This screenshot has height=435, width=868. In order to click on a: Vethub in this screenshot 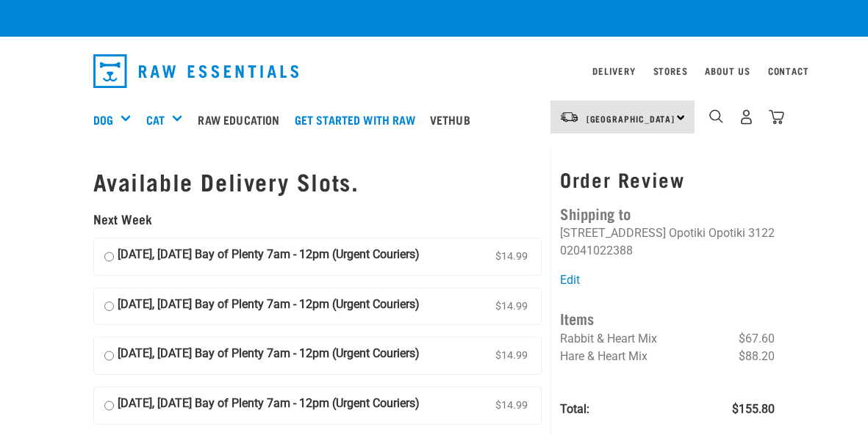, I will do `click(453, 120)`.